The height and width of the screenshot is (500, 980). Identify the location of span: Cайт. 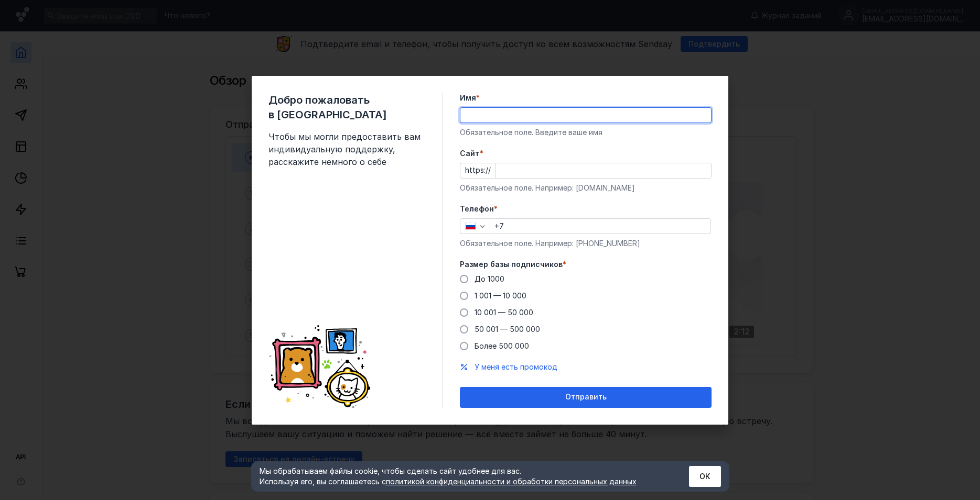
(470, 154).